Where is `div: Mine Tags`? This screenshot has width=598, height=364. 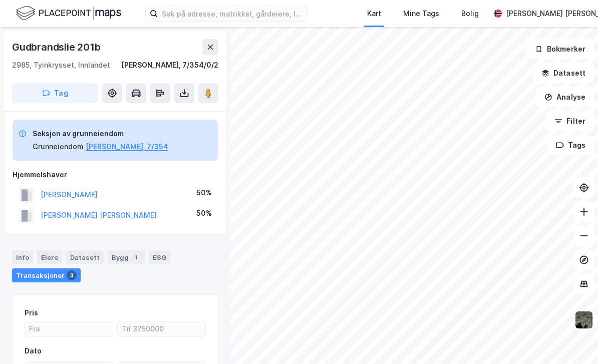
div: Mine Tags is located at coordinates (421, 13).